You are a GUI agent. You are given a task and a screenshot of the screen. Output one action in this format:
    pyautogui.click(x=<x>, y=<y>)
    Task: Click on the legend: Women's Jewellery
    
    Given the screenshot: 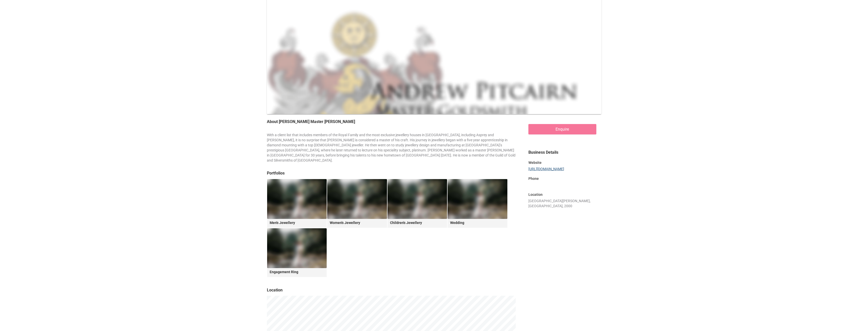 What is the action you would take?
    pyautogui.click(x=357, y=222)
    